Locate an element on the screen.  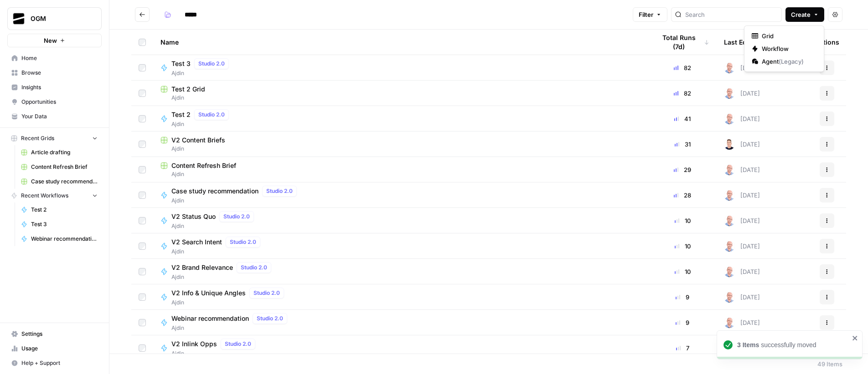
div: successfully moved is located at coordinates (793, 345).